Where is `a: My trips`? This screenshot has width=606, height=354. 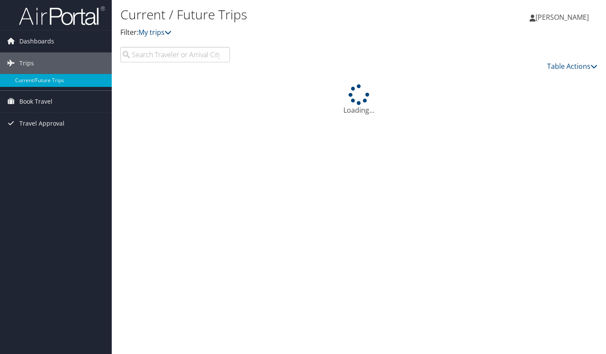 a: My trips is located at coordinates (155, 32).